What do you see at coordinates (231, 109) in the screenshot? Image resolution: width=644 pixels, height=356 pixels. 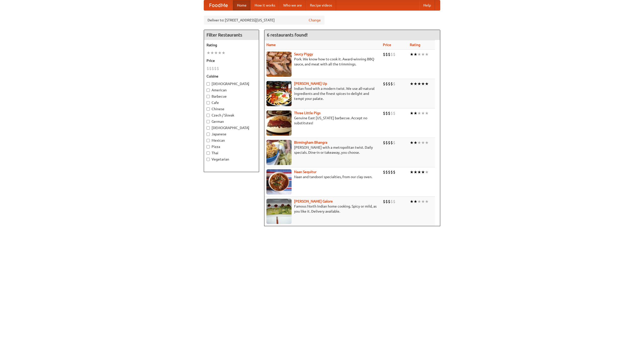 I see `label: Chinese` at bounding box center [231, 109].